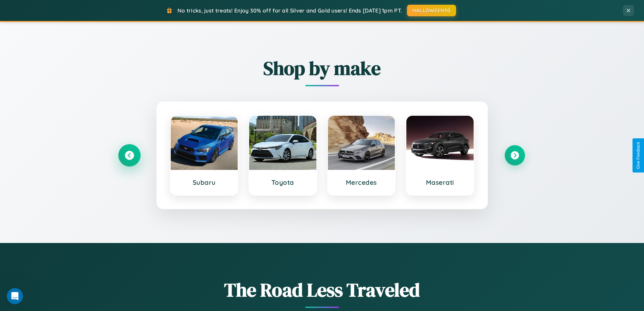  I want to click on h3: Mercedes, so click(361, 183).